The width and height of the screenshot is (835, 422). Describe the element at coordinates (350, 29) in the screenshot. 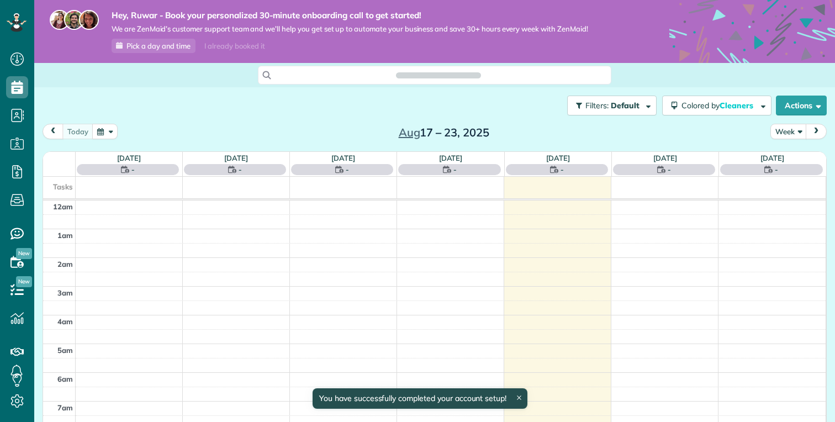

I see `span: We are ZenMaid’s customer support team and we’ll help you get set up to automate your business an...` at that location.